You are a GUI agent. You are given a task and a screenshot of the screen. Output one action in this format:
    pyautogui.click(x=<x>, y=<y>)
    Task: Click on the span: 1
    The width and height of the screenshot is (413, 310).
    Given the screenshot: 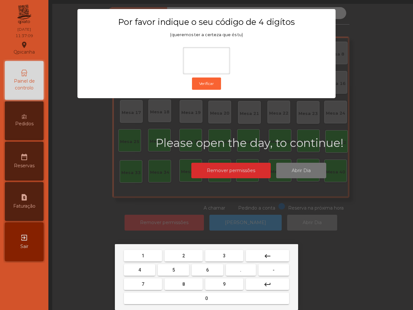 What is the action you would take?
    pyautogui.click(x=143, y=255)
    